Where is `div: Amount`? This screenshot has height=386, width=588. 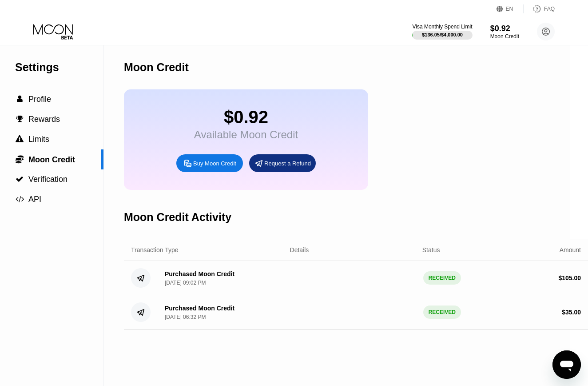
div: Amount is located at coordinates (571, 250).